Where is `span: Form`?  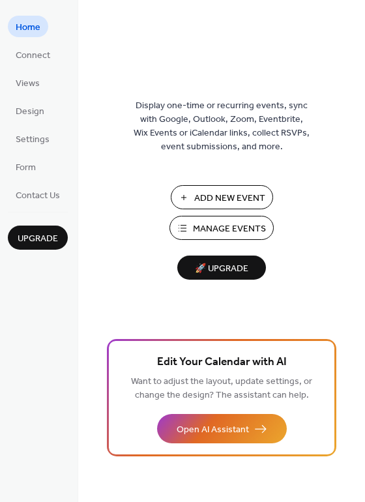 span: Form is located at coordinates (25, 168).